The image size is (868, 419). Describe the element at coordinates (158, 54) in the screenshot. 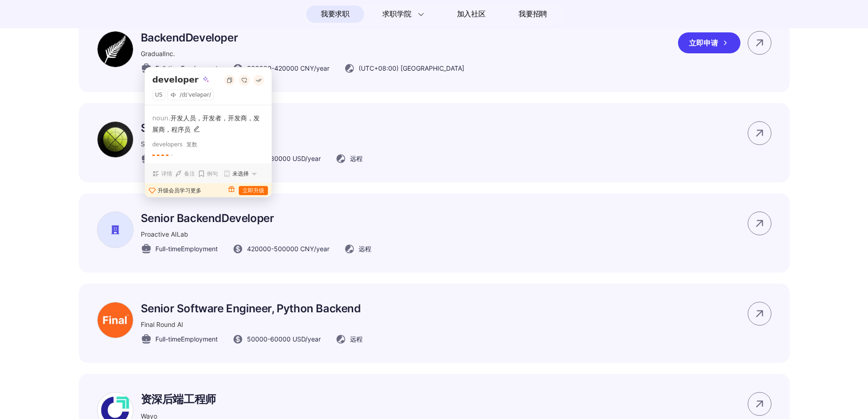

I see `relin-hc: Inc.` at that location.